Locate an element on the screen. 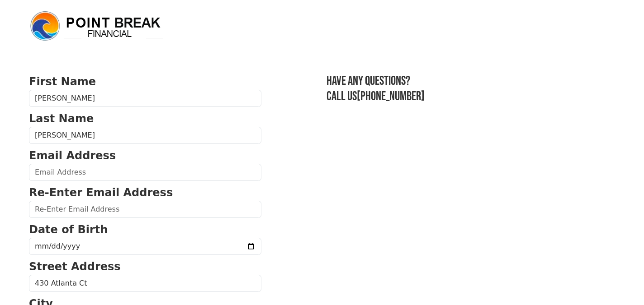 Image resolution: width=644 pixels, height=305 pixels. strong: Email Address is located at coordinates (72, 156).